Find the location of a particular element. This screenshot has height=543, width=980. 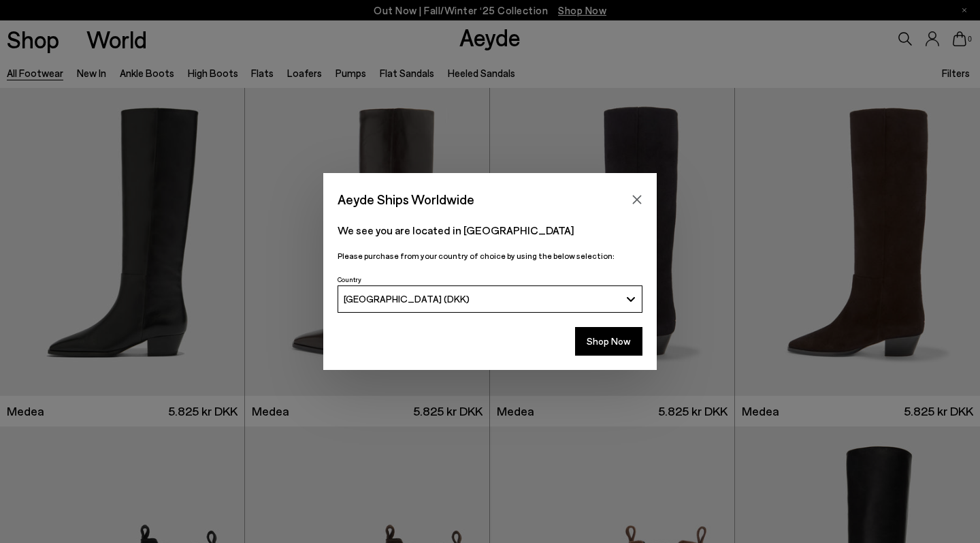

span: Country is located at coordinates (349, 279).